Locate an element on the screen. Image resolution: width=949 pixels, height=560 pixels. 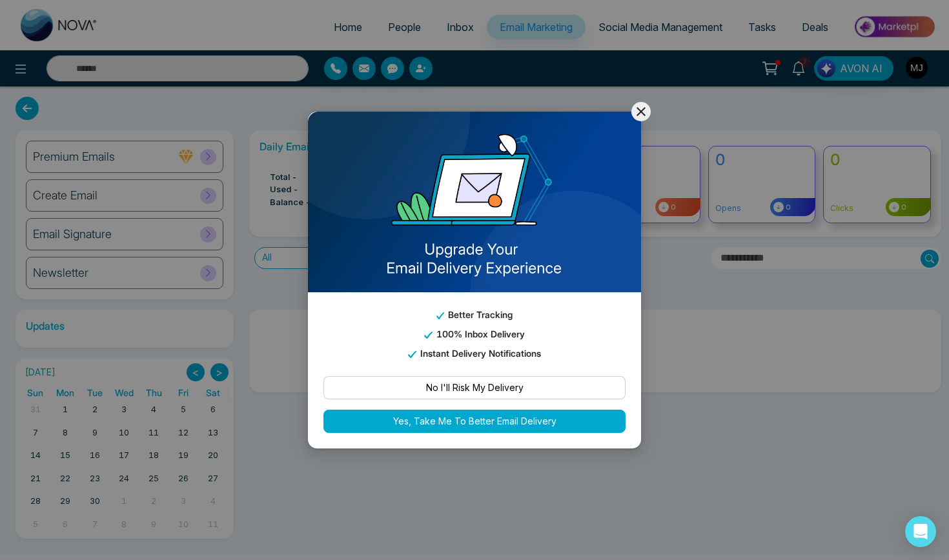
img: email_template_bg.png is located at coordinates (474, 202).